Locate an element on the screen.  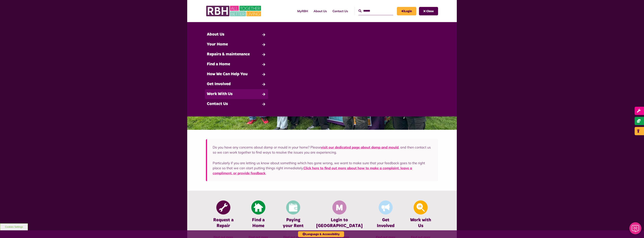
a: Your Home is located at coordinates (236, 44).